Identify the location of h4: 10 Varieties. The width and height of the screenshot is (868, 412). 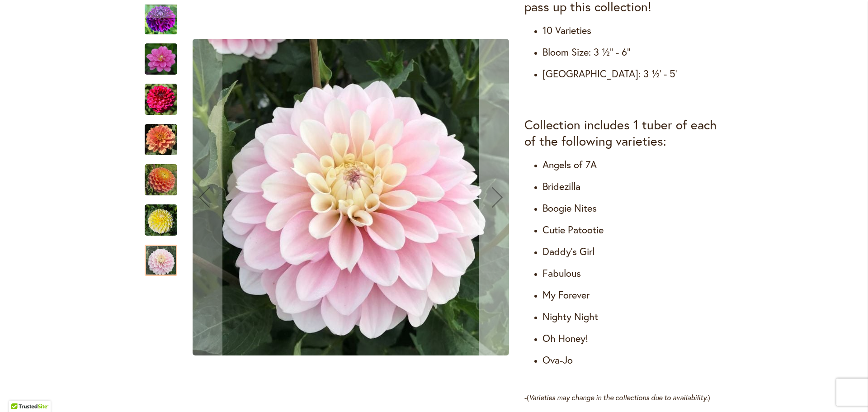
(633, 30).